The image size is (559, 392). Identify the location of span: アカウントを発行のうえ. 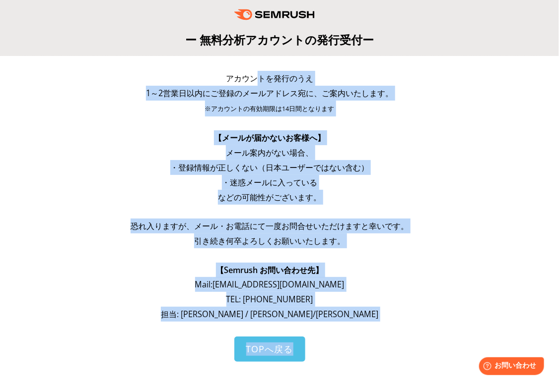
(270, 78).